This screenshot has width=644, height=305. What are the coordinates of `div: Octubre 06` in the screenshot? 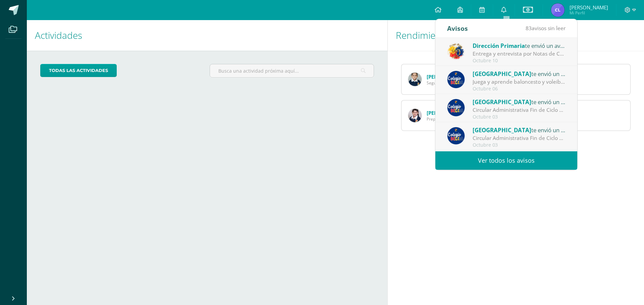 It's located at (519, 89).